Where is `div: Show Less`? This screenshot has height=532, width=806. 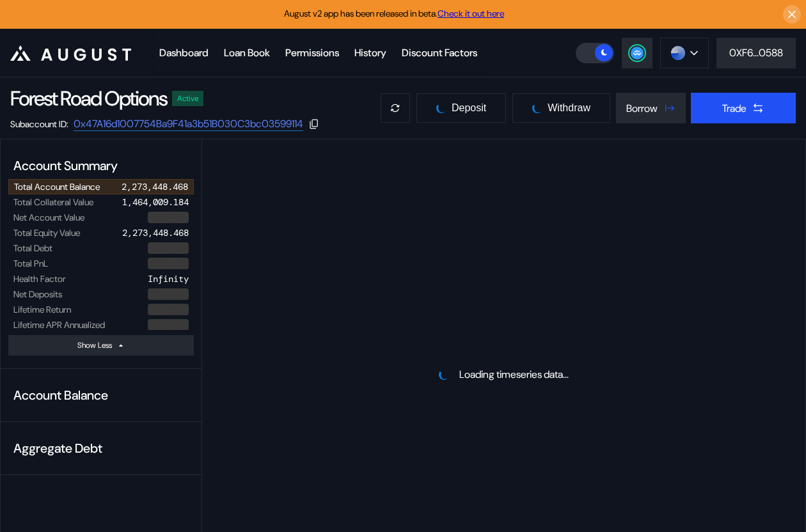
div: Show Less is located at coordinates (94, 345).